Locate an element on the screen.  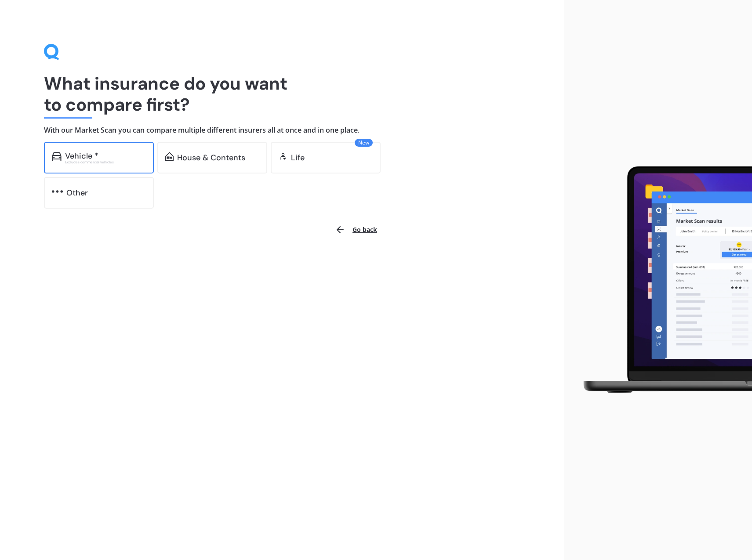
h1: What insurance do you want to compare first? is located at coordinates (282, 94).